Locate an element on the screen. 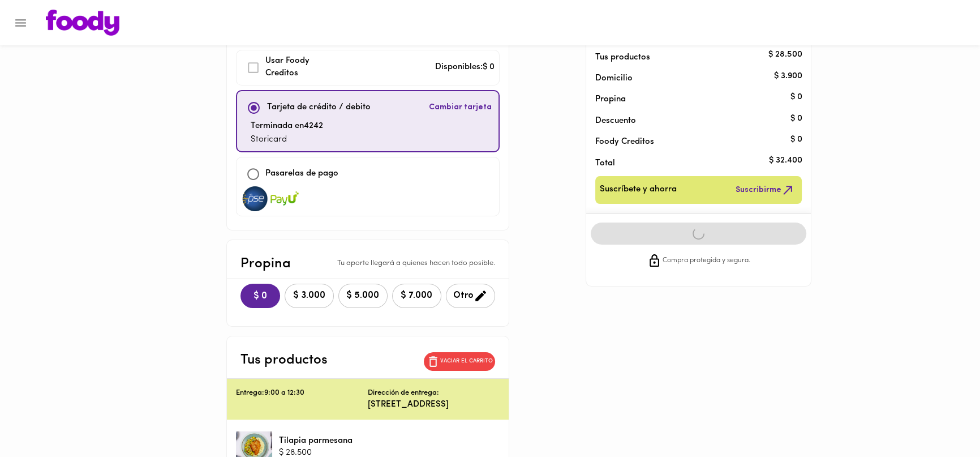 The width and height of the screenshot is (980, 457). button: $ 7.000 is located at coordinates (417, 295).